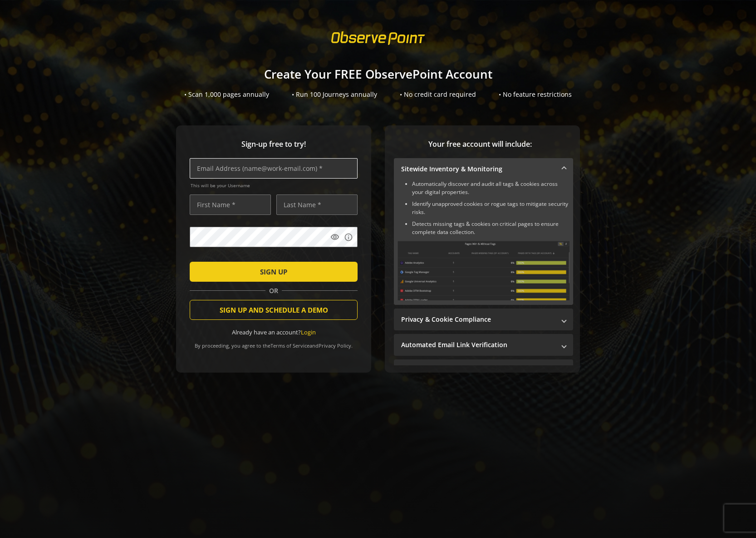 The image size is (756, 538). Describe the element at coordinates (438, 94) in the screenshot. I see `div: • No credit card required` at that location.